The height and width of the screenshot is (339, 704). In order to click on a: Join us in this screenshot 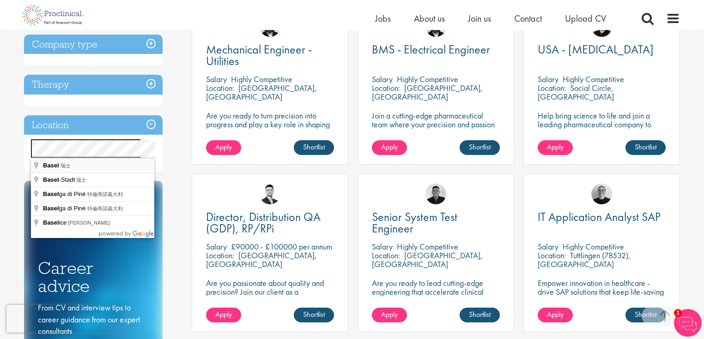, I will do `click(479, 18)`.